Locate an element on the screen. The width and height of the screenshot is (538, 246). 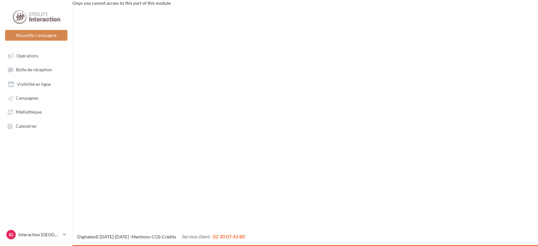
a: Boîte de réception is located at coordinates (36, 69).